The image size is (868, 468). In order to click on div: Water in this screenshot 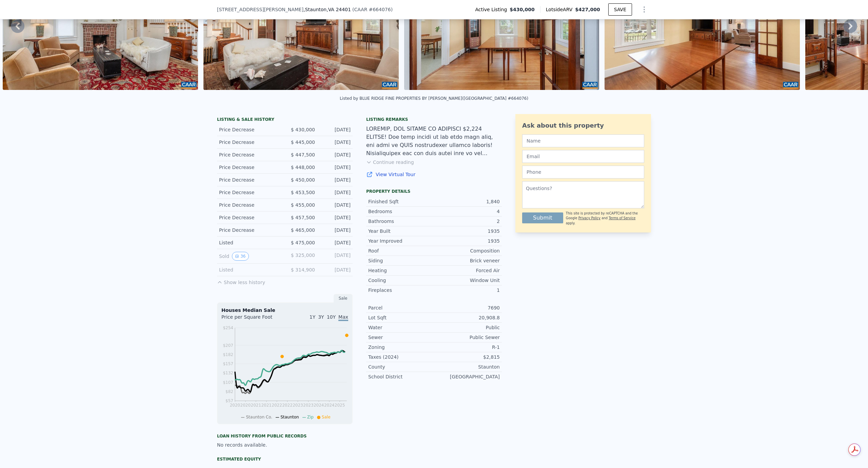, I will do `click(401, 328)`.